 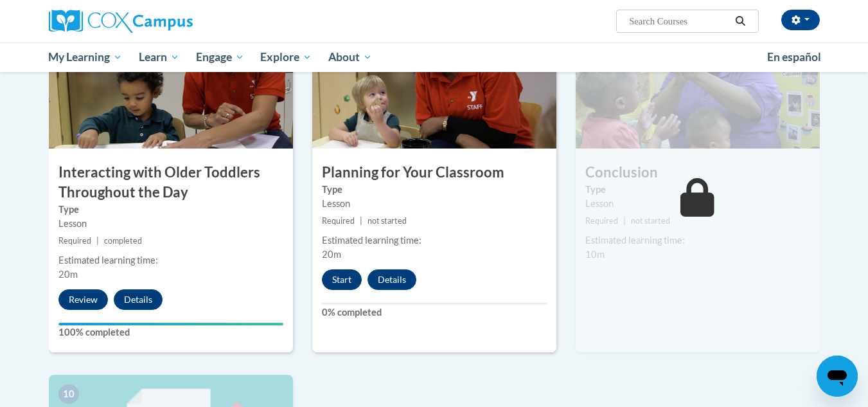 What do you see at coordinates (350, 57) in the screenshot?
I see `span: About` at bounding box center [350, 57].